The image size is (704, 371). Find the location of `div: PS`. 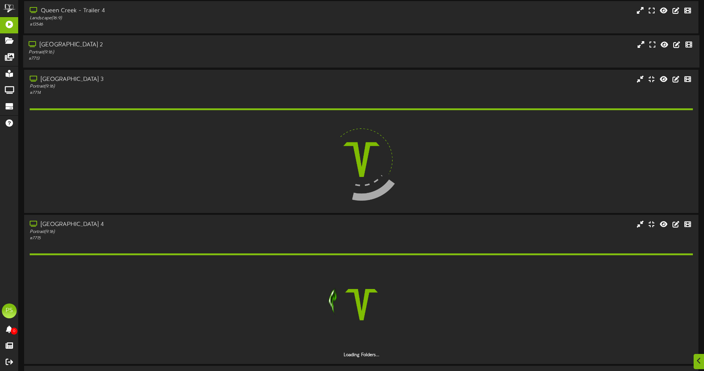

div: PS is located at coordinates (9, 311).